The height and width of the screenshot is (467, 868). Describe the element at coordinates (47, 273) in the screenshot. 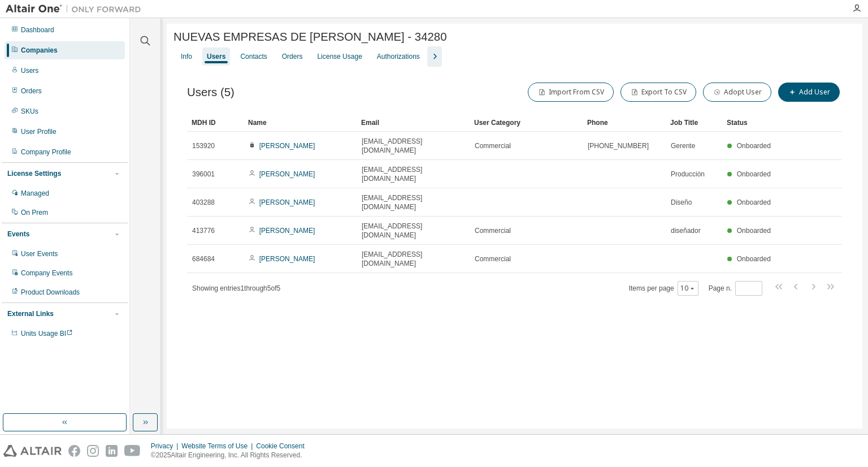

I see `div: Company Events` at that location.